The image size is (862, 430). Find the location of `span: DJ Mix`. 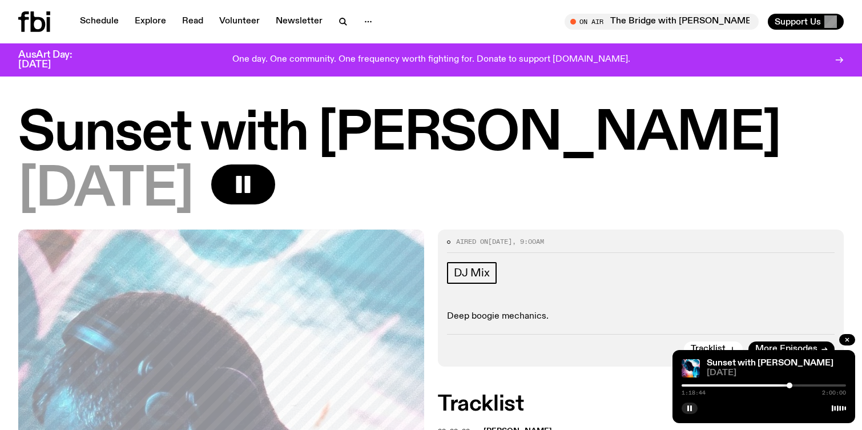

span: DJ Mix is located at coordinates (472, 273).